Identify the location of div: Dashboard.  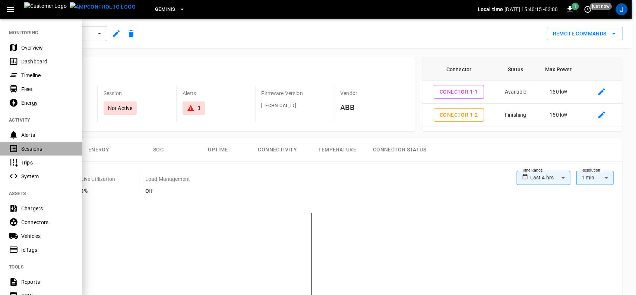
(47, 61).